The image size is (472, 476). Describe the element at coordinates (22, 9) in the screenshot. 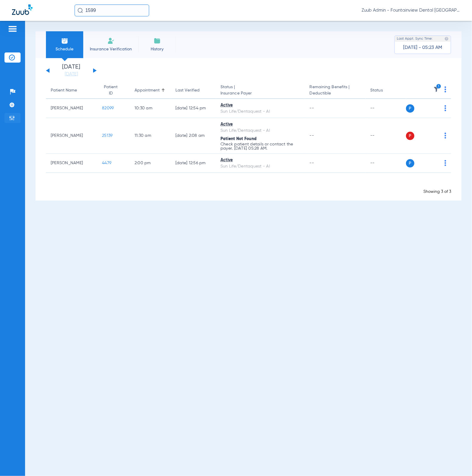

I see `img: Zuub Logo` at that location.